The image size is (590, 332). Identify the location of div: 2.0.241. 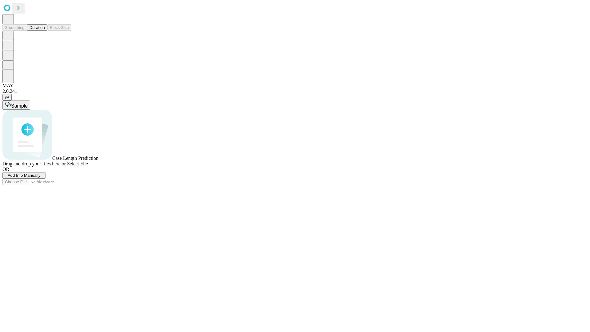
(295, 91).